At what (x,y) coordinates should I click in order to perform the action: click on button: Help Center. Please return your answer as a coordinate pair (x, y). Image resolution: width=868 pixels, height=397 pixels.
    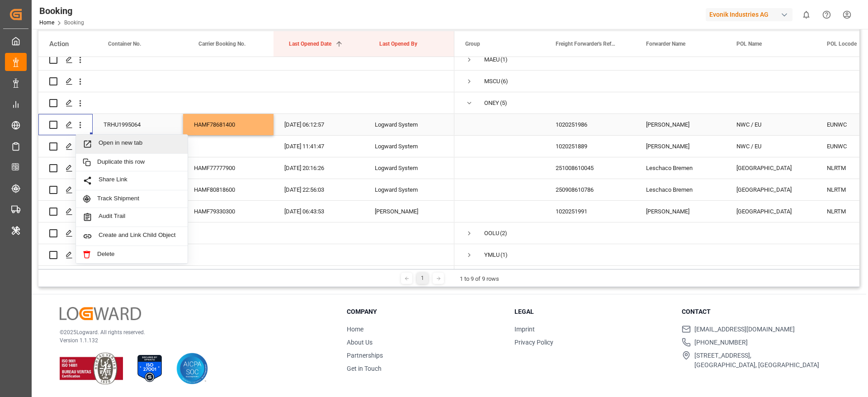
    Looking at the image, I should click on (826, 15).